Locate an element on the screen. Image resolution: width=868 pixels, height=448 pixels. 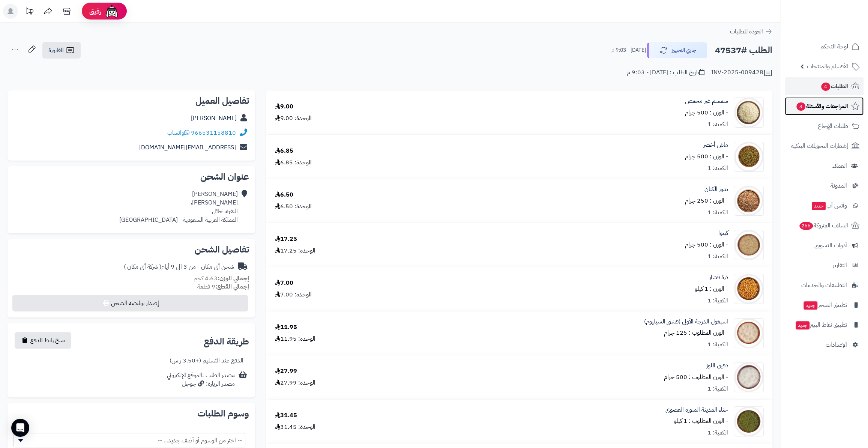
button: إصدار بوليصة الشحن is located at coordinates (130, 303).